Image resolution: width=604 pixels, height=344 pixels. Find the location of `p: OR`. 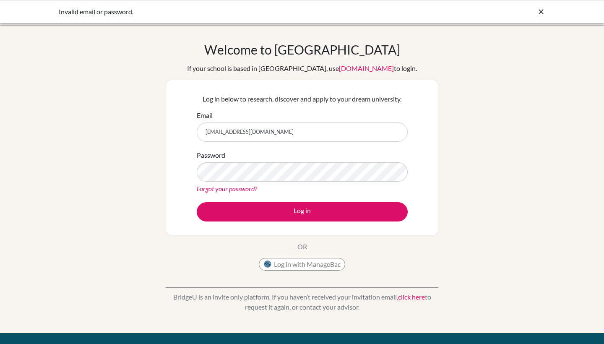

p: OR is located at coordinates (302, 247).